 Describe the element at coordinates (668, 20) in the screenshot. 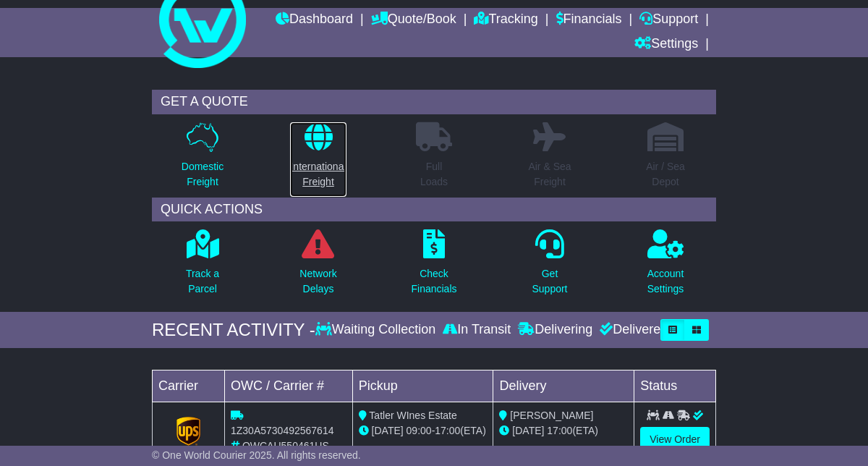

I see `a: Support` at that location.